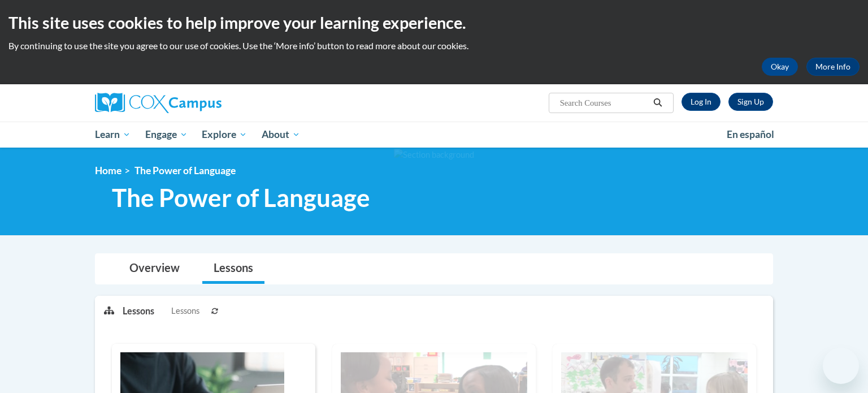 Image resolution: width=868 pixels, height=393 pixels. Describe the element at coordinates (604, 103) in the screenshot. I see `input: Search Courses` at that location.